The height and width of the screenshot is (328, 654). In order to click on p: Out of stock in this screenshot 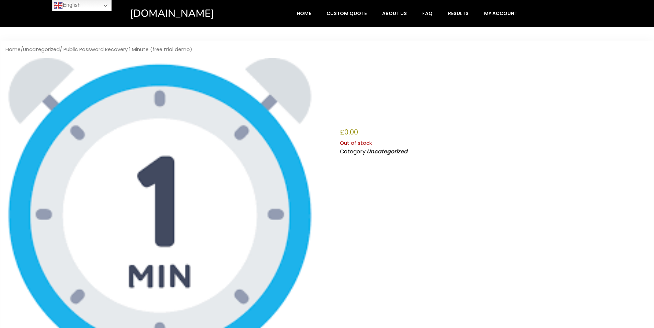, I will do `click(494, 143)`.